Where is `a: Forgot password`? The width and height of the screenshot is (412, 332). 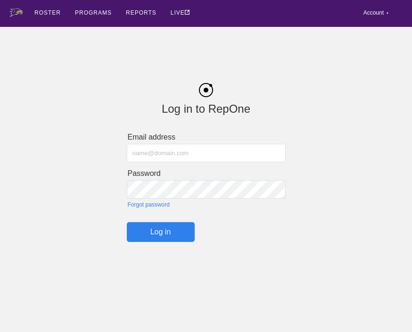
a: Forgot password is located at coordinates (207, 205).